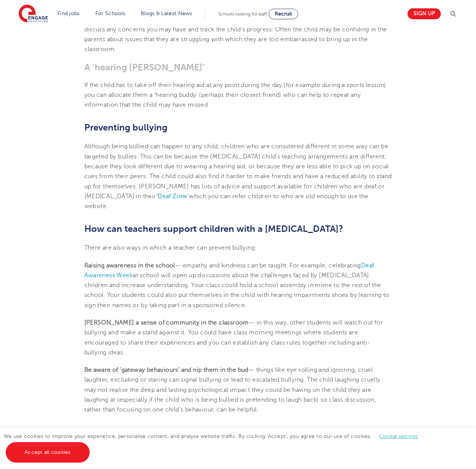  What do you see at coordinates (33, 14) in the screenshot?
I see `img: Engage Education` at bounding box center [33, 14].